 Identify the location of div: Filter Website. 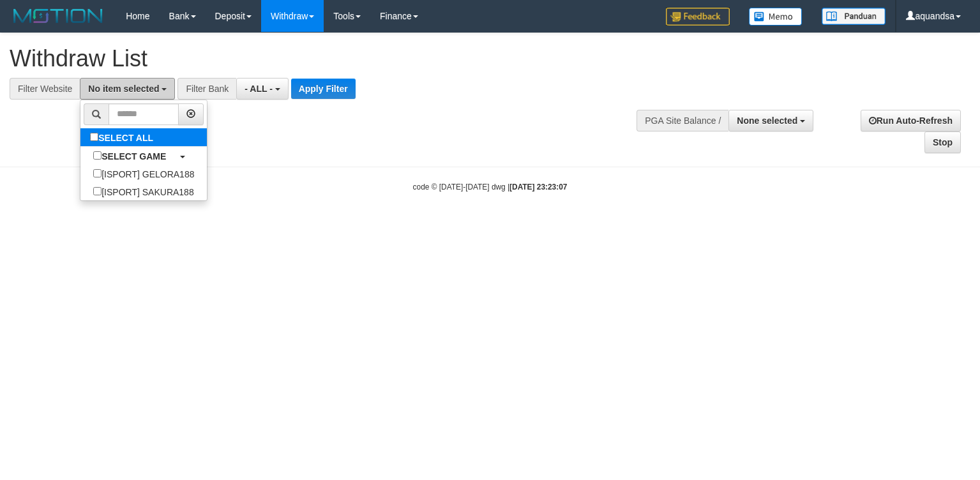
(45, 88).